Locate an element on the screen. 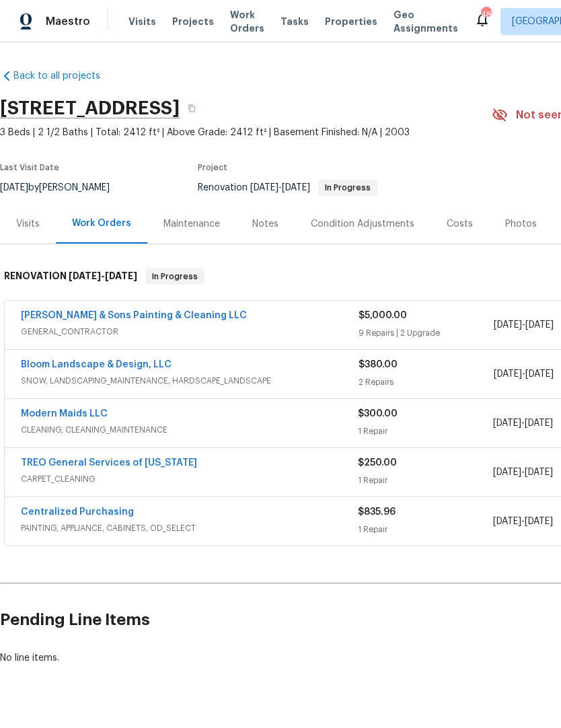  div: Condition Adjustments is located at coordinates (362, 224).